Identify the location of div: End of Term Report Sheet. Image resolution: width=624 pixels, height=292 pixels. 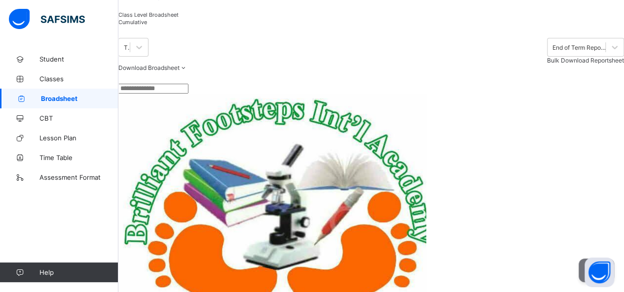
(579, 47).